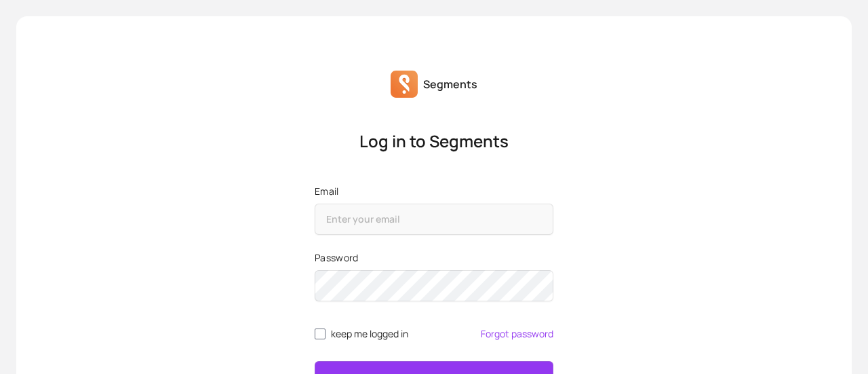 The width and height of the screenshot is (868, 374). I want to click on p: Segments, so click(450, 84).